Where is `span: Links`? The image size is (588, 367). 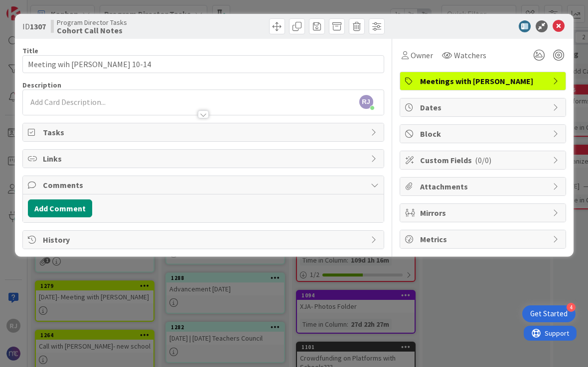
span: Links is located at coordinates (205, 159).